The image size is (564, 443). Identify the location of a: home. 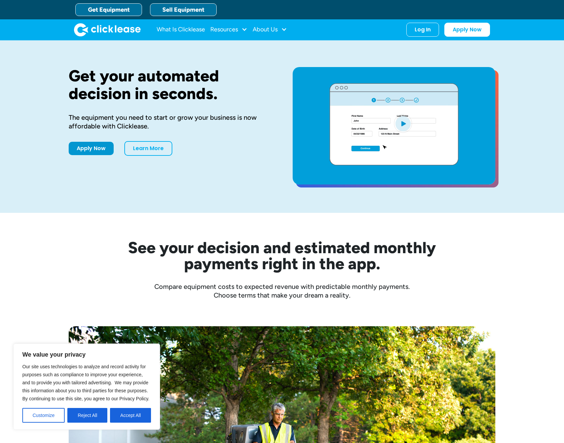
(107, 30).